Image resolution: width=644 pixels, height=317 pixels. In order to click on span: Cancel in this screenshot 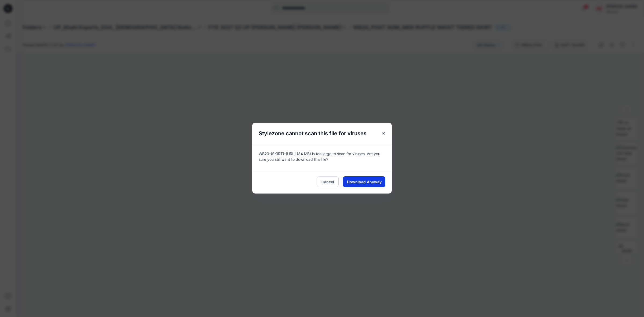, I will do `click(328, 182)`.